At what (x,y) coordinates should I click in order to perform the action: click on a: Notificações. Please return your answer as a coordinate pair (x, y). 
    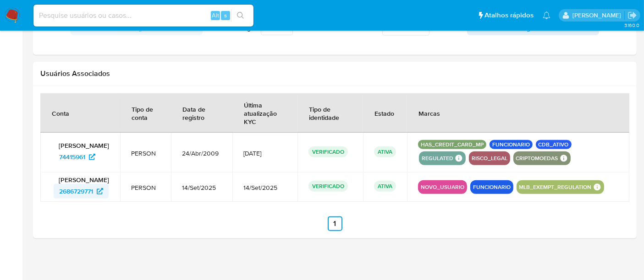
    Looking at the image, I should click on (546, 15).